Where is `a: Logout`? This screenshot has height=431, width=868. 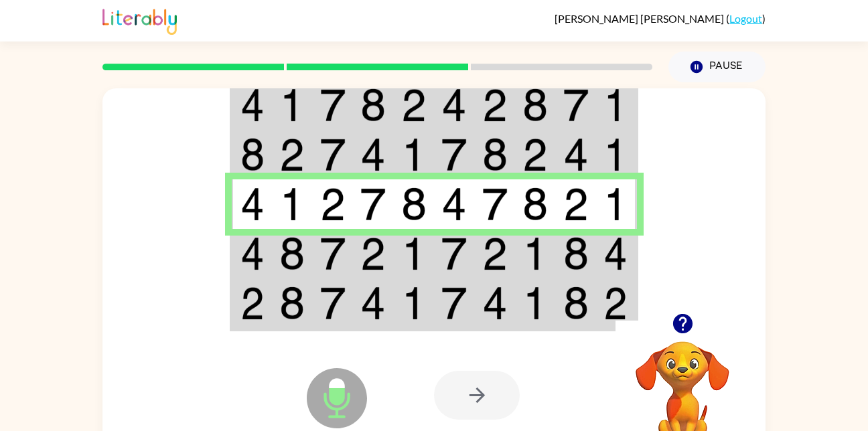
a: Logout is located at coordinates (745, 18).